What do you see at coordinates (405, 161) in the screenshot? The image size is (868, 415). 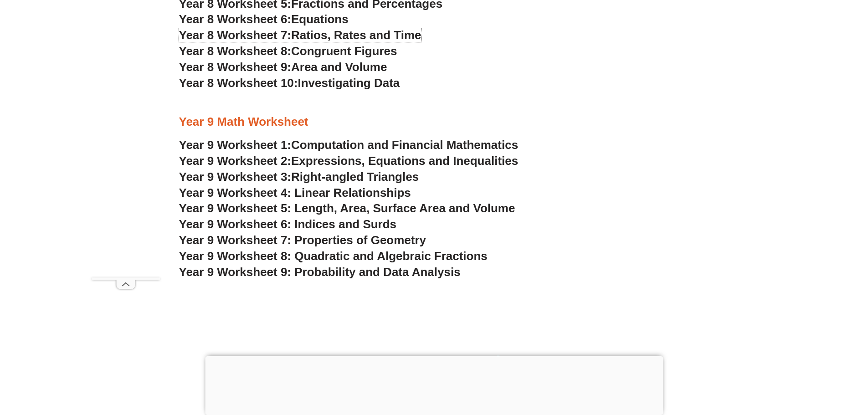 I see `span: Expressions, Equations and Inequalities` at bounding box center [405, 161].